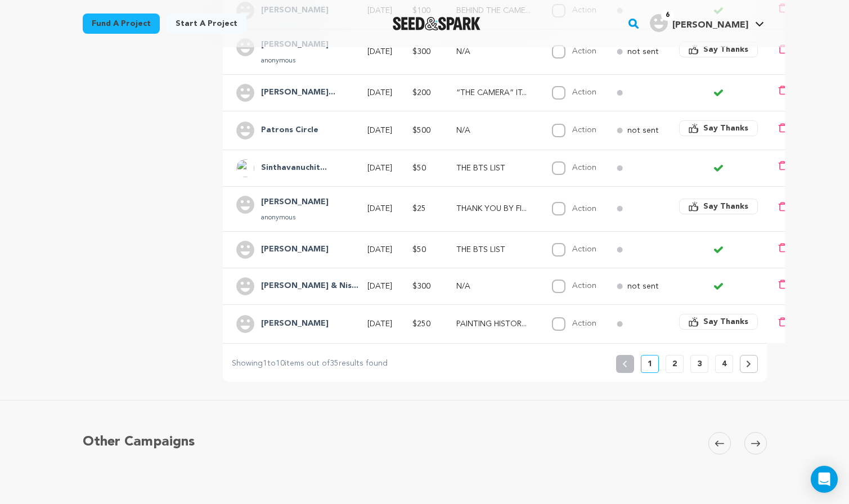  I want to click on p: “THE CAMERA” ITSELF, so click(494, 93).